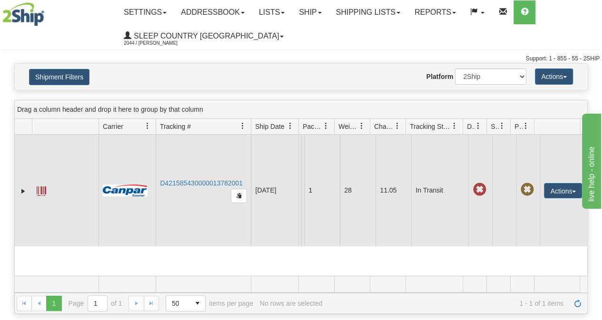  Describe the element at coordinates (54, 304) in the screenshot. I see `span: Page 1` at that location.